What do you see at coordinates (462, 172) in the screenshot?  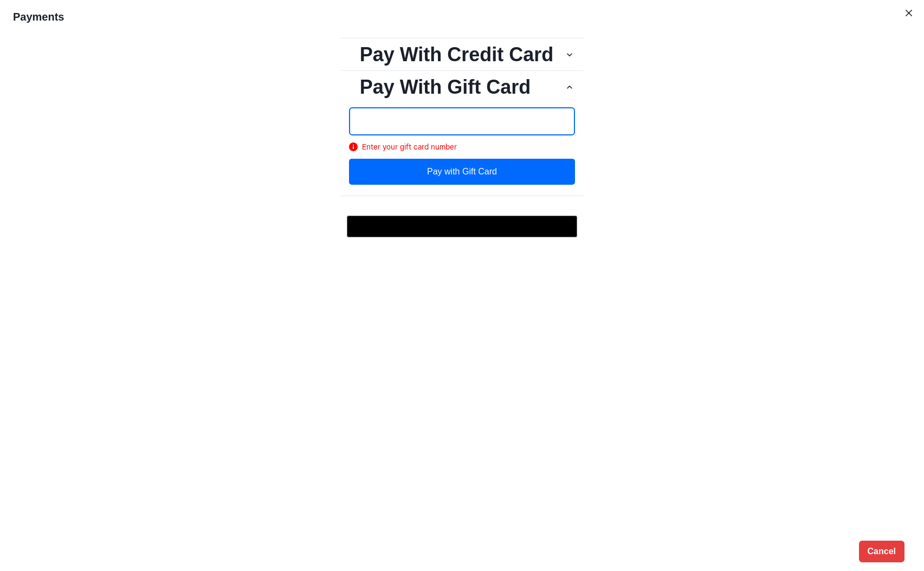 I see `button: Pay with Gift Card` at bounding box center [462, 172].